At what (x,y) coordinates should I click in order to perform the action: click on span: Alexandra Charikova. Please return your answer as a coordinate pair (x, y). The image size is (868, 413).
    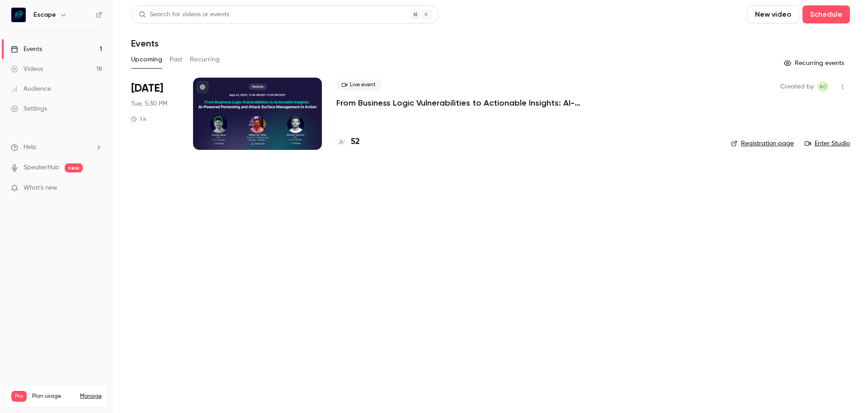
    Looking at the image, I should click on (823, 87).